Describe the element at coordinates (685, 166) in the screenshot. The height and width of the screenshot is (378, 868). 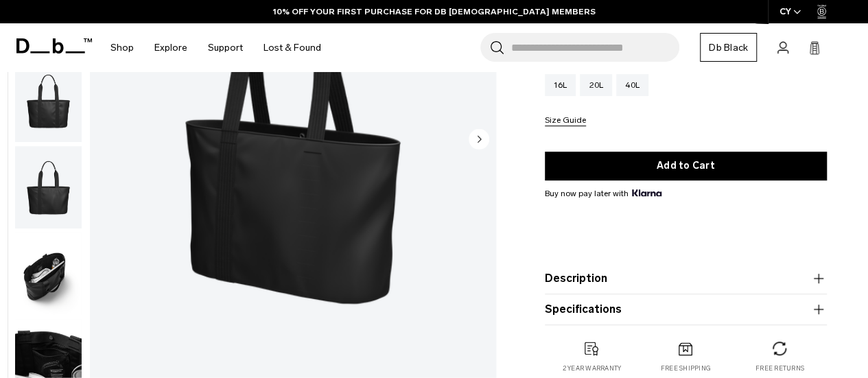
I see `button: Add to Cart` at that location.